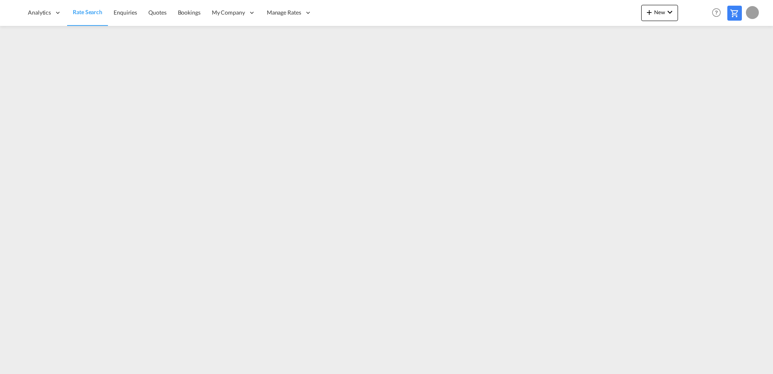 The height and width of the screenshot is (374, 773). I want to click on span: Manage Rates, so click(284, 13).